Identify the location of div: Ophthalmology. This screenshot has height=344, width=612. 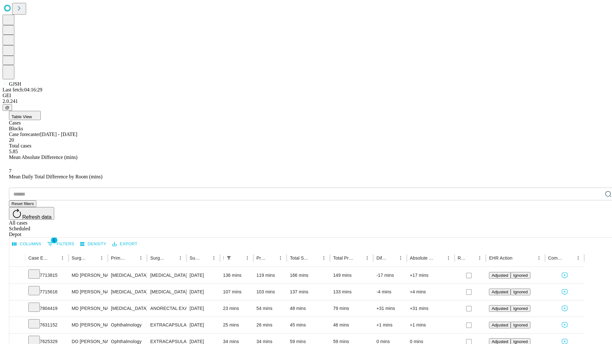
(127, 325).